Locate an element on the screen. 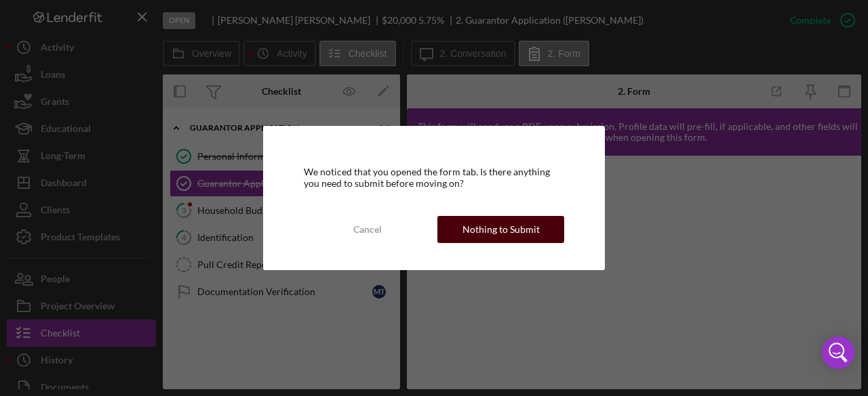 The height and width of the screenshot is (396, 868). button: Nothing to Submit is located at coordinates (501, 229).